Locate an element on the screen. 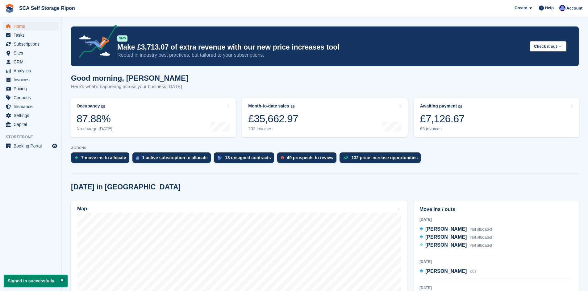 The width and height of the screenshot is (588, 291). div: 7 move ins to allocate is located at coordinates (104, 158).